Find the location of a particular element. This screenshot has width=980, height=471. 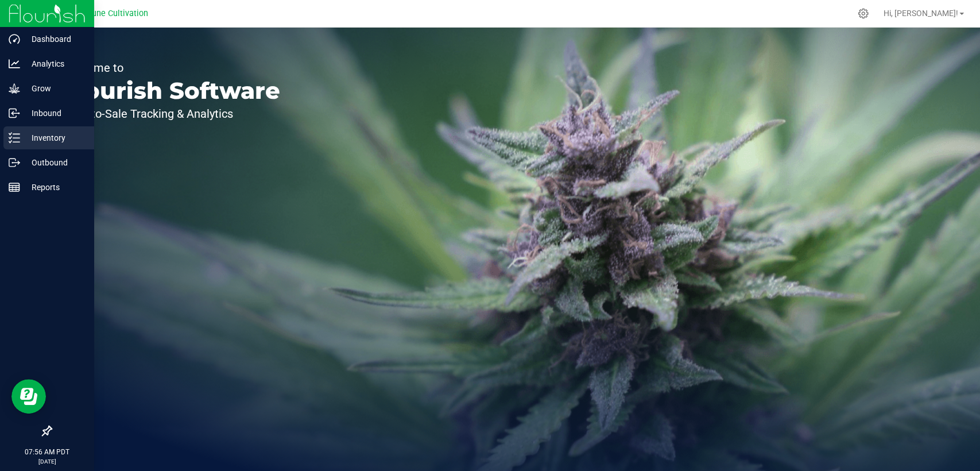

p: Grow is located at coordinates (55, 89).